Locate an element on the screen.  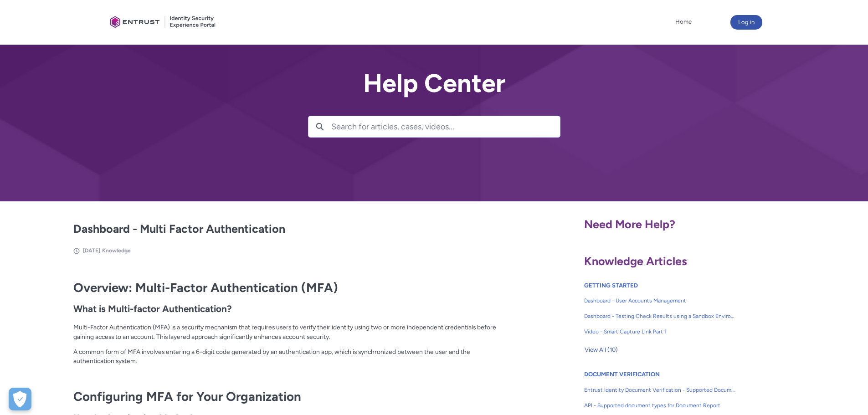
strong: Configuring MFA for Your Organization is located at coordinates (187, 397).